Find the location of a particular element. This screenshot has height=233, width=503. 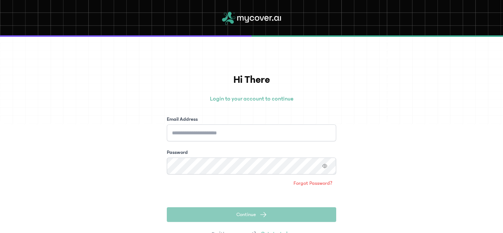

a: Forgot Password? is located at coordinates (313, 183).